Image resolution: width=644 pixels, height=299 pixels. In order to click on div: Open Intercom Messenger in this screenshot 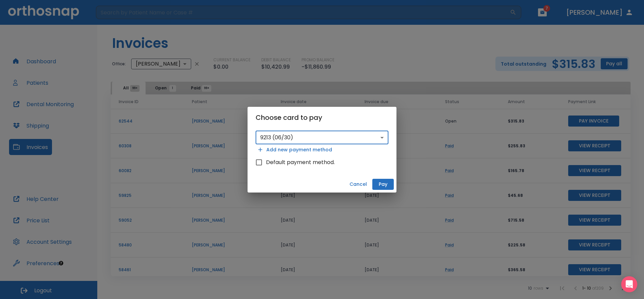, I will do `click(629, 284)`.